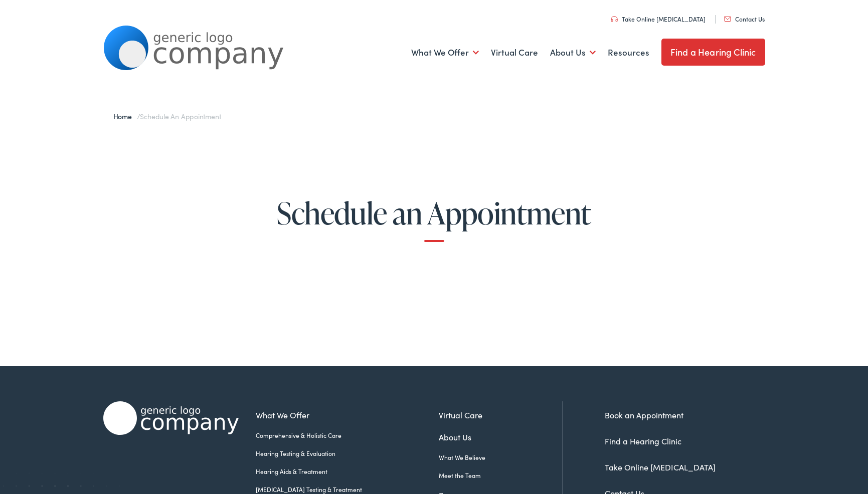  What do you see at coordinates (347, 471) in the screenshot?
I see `a: Hearing Aids & Treatment` at bounding box center [347, 471].